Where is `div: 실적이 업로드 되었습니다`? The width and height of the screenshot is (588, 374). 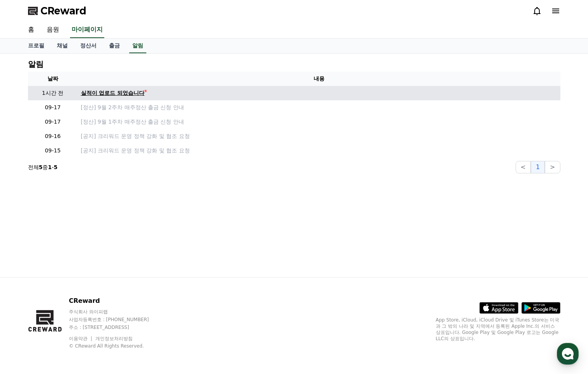 div: 실적이 업로드 되었습니다 is located at coordinates (113, 93).